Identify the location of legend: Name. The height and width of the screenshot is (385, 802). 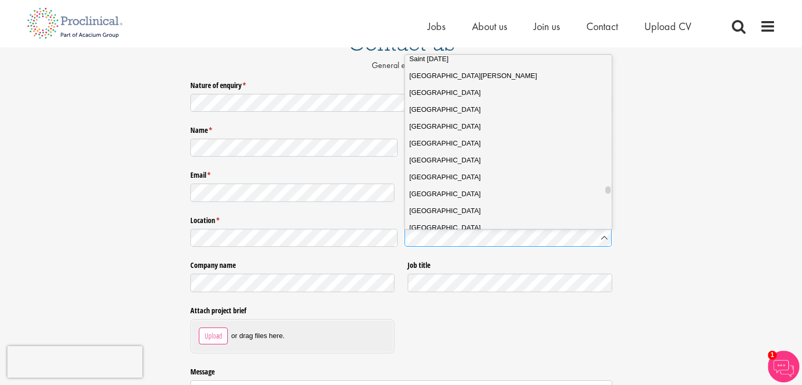
(401, 129).